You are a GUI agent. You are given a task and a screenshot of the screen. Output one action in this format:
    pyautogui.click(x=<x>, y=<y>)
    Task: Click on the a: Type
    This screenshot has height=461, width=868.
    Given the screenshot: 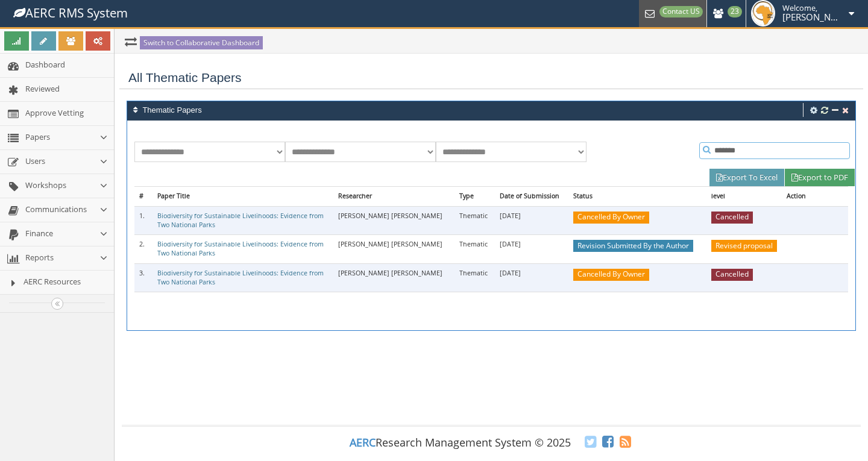 What is the action you would take?
    pyautogui.click(x=467, y=196)
    